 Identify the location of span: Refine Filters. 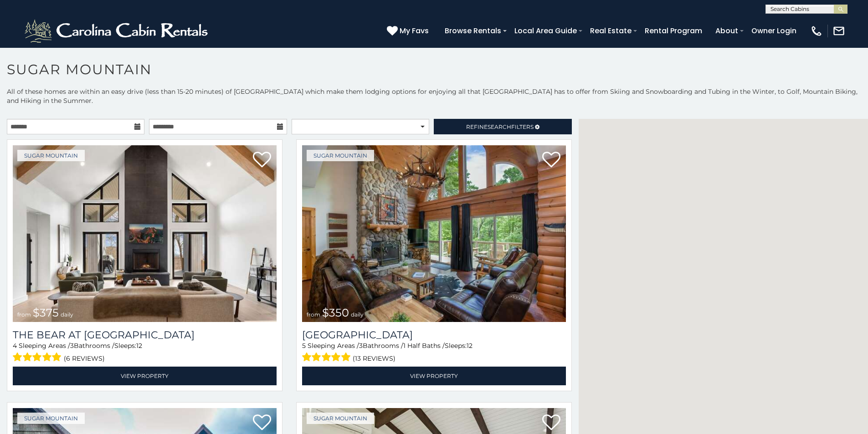
(500, 127).